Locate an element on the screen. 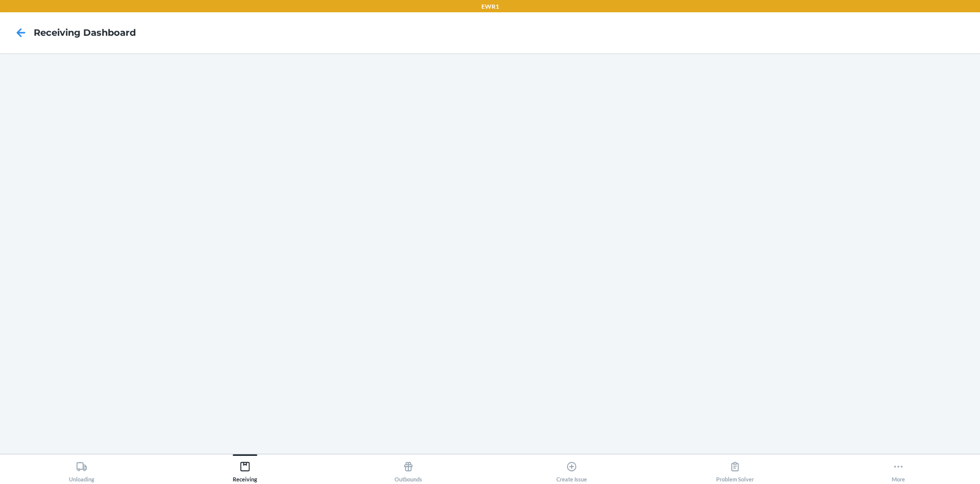 This screenshot has width=980, height=484. h4: Receiving dashboard is located at coordinates (85, 33).